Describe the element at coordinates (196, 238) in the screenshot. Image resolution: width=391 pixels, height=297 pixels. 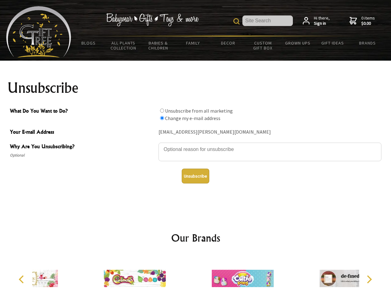
I see `h2: Our Brands` at that location.